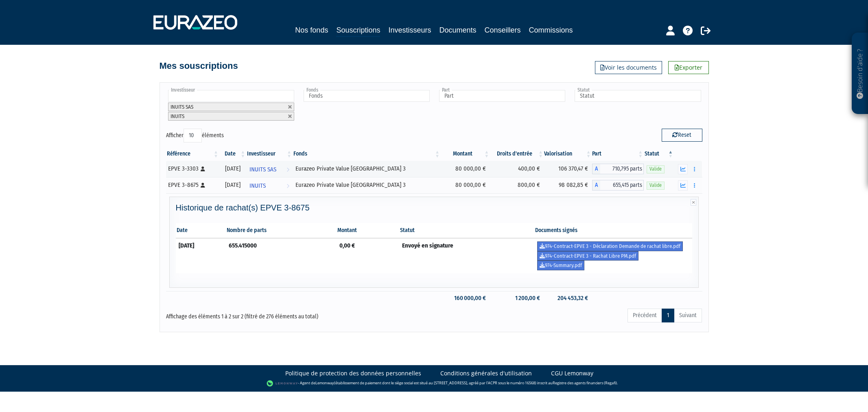 Image resolution: width=868 pixels, height=412 pixels. I want to click on td: 655.415000, so click(281, 256).